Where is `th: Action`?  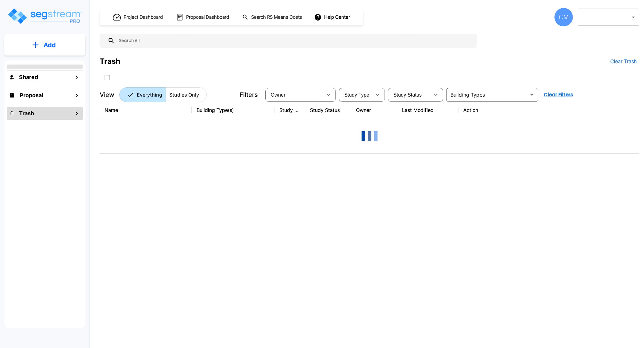
th: Action is located at coordinates (474, 110).